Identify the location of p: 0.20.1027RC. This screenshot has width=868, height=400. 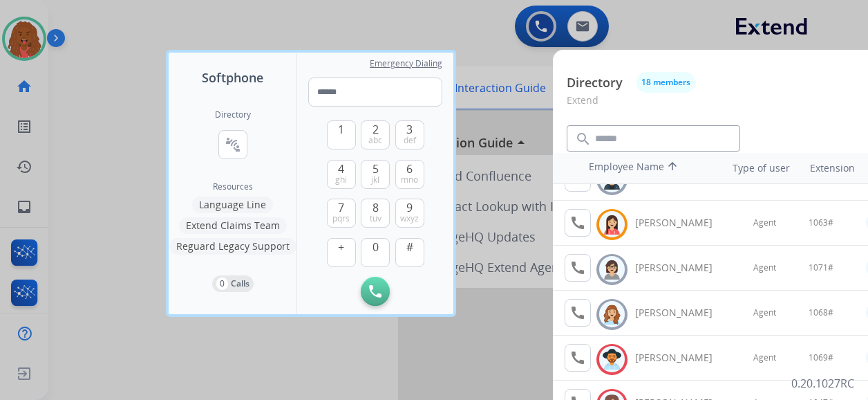
(822, 383).